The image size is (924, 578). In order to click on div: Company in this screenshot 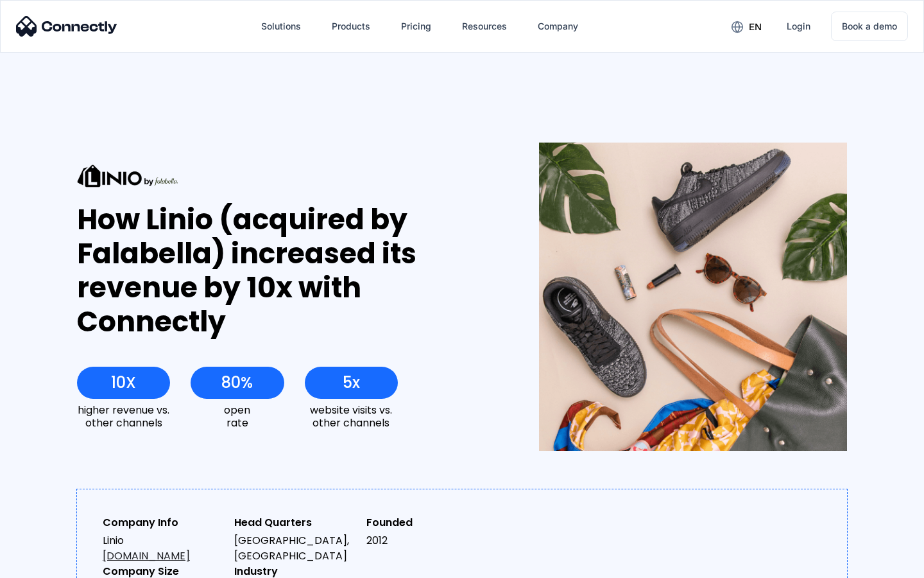, I will do `click(557, 27)`.